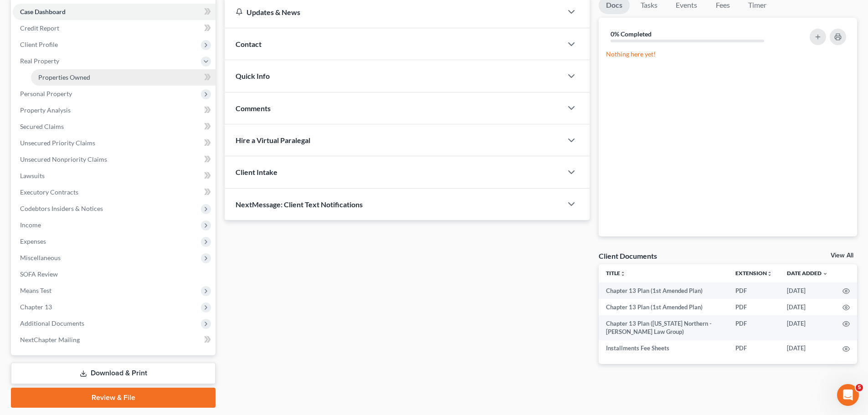  What do you see at coordinates (40, 28) in the screenshot?
I see `span: Credit Report` at bounding box center [40, 28].